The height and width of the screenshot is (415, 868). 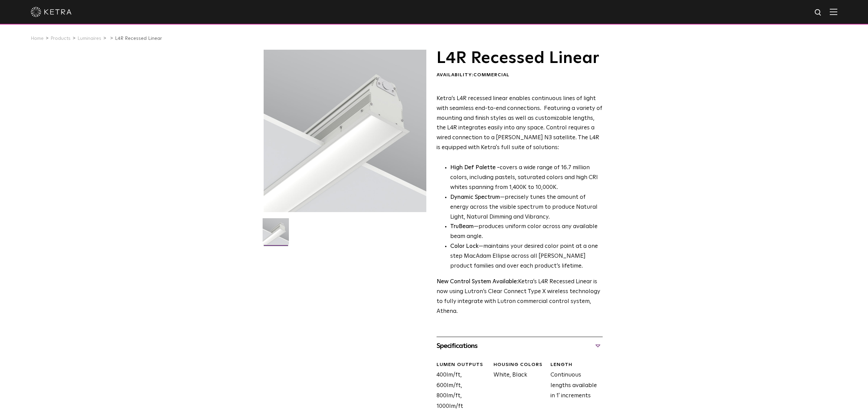 I want to click on img: ketra-logo-2019-white, so click(x=51, y=12).